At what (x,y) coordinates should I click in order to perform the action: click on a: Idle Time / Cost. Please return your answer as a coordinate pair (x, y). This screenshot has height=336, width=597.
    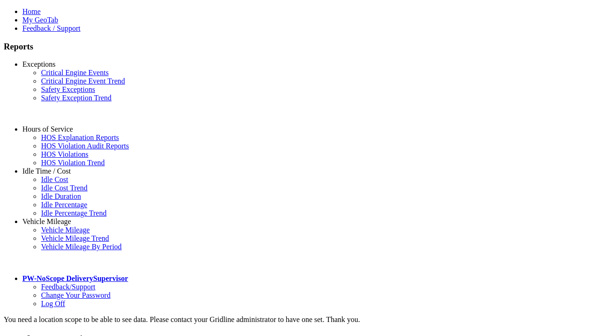
    Looking at the image, I should click on (47, 171).